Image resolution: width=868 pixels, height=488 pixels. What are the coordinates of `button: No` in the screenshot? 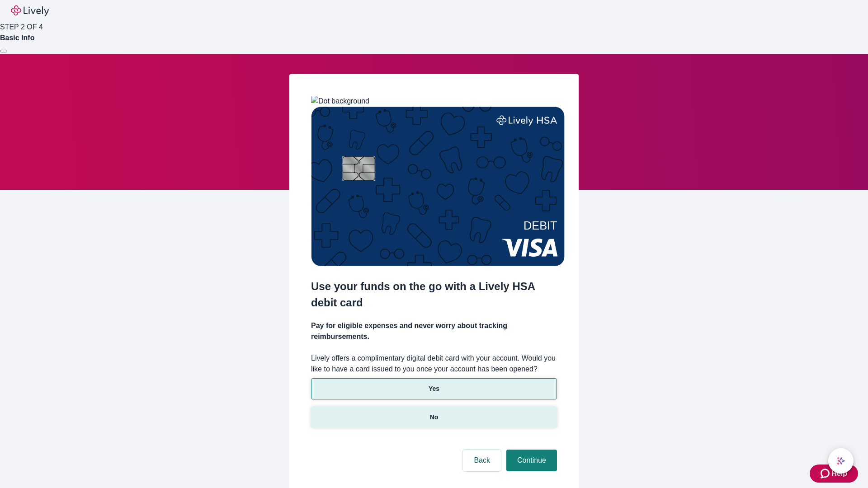 It's located at (434, 417).